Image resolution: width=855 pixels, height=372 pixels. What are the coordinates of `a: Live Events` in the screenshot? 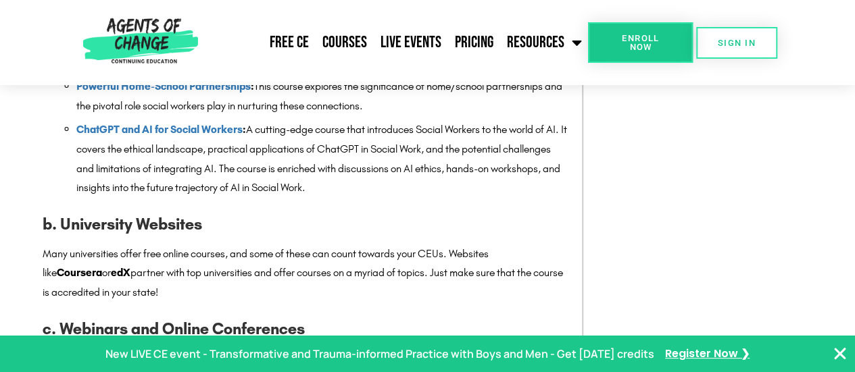 It's located at (411, 43).